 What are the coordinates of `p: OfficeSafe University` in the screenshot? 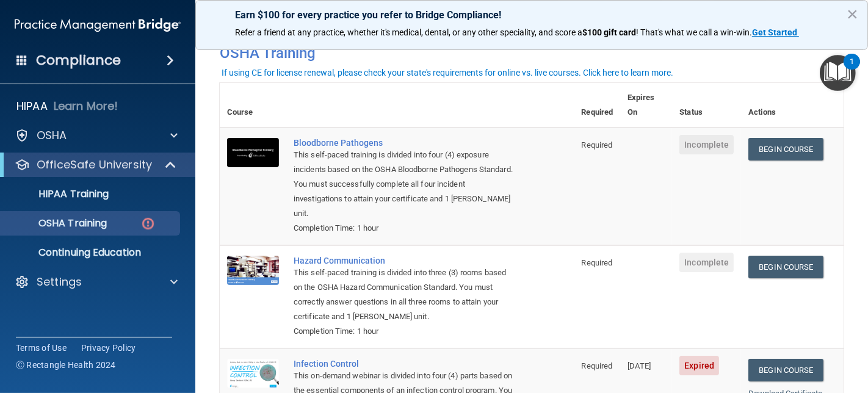 It's located at (94, 165).